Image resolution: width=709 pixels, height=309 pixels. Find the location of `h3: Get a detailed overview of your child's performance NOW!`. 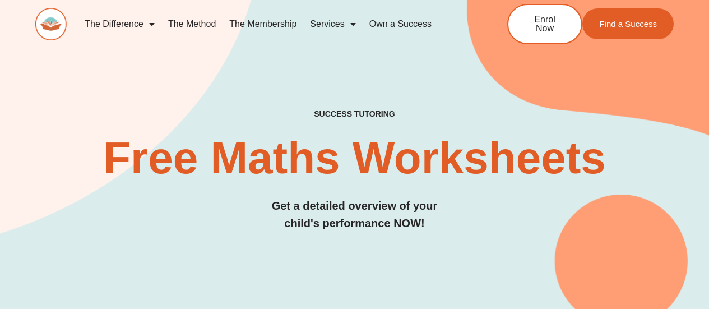

h3: Get a detailed overview of your child's performance NOW! is located at coordinates (354, 215).